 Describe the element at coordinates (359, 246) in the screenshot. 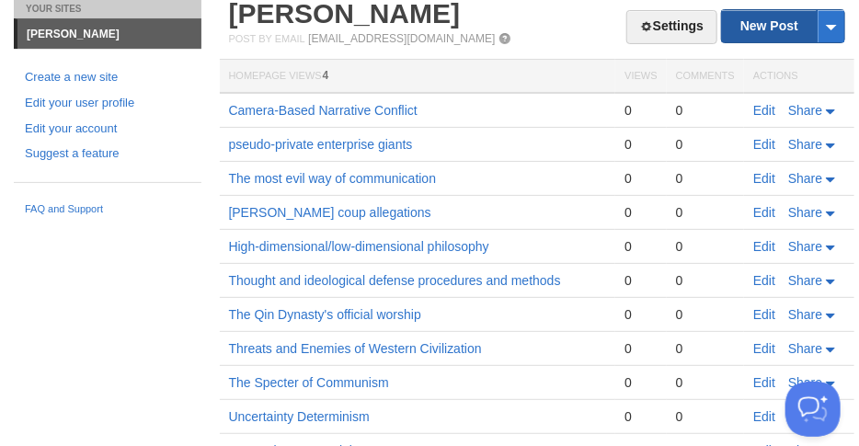

I see `a: High-dimensional/low-dimensional philosophy` at that location.